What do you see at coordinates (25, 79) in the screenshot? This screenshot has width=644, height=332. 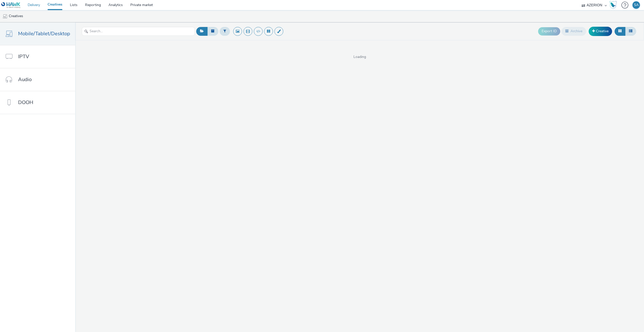 I see `span: Audio` at bounding box center [25, 79].